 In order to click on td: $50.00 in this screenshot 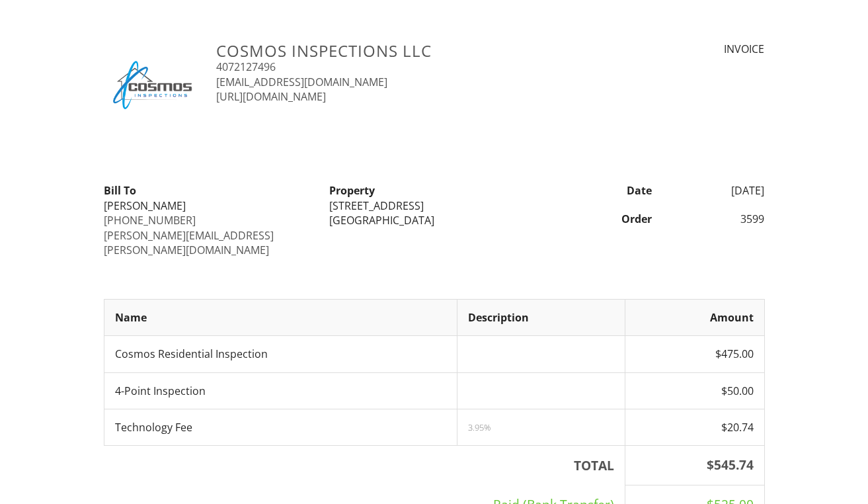, I will do `click(694, 390)`.